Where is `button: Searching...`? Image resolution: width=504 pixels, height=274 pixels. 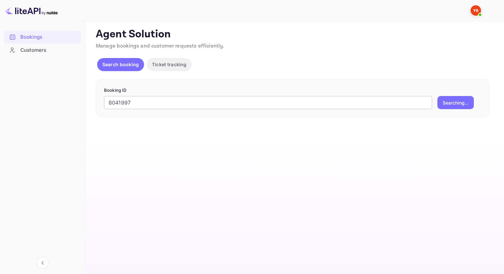 button: Searching... is located at coordinates (456, 103).